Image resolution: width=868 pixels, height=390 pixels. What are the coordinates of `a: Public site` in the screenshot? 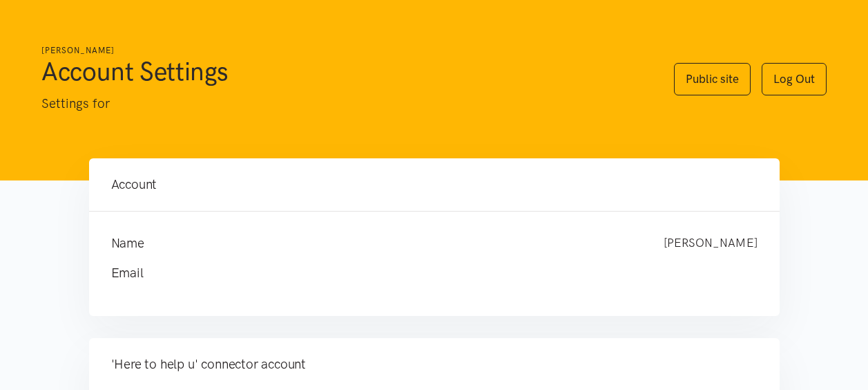 It's located at (712, 79).